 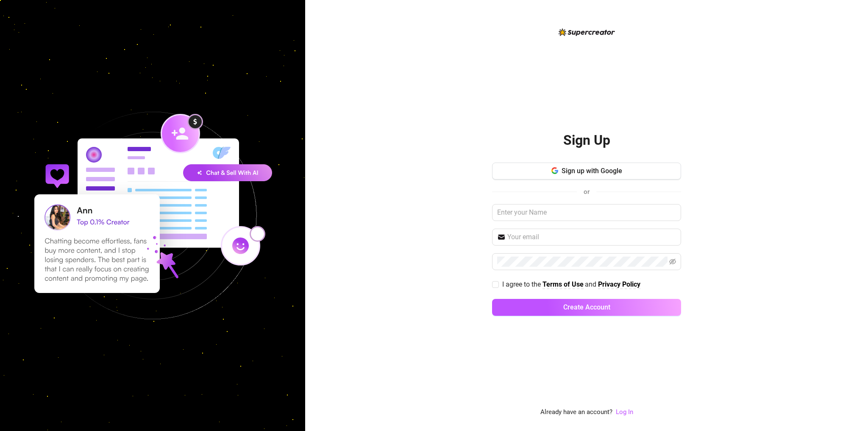 What do you see at coordinates (587, 308) in the screenshot?
I see `button: Create Account` at bounding box center [587, 308].